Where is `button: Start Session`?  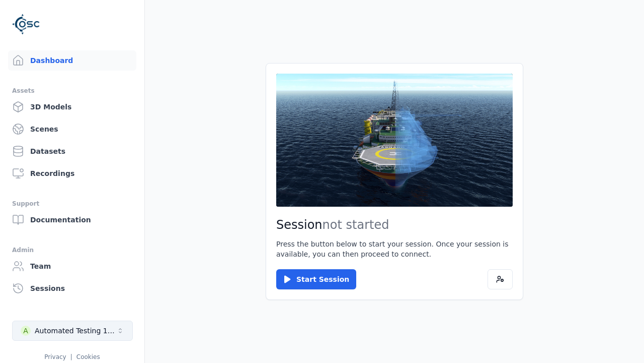
button: Start Session is located at coordinates (316, 279).